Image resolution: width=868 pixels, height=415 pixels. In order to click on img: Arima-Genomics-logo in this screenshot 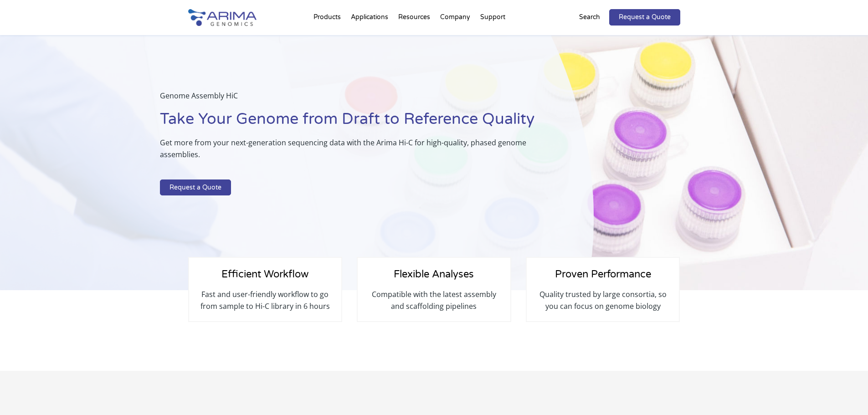, I will do `click(222, 18)`.